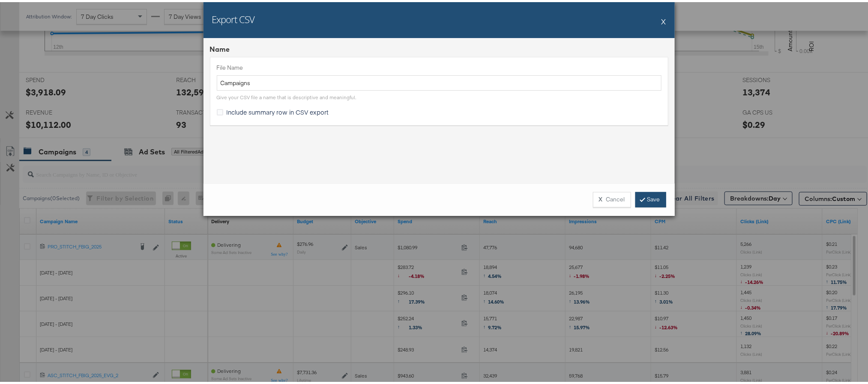 The height and width of the screenshot is (384, 868). Describe the element at coordinates (600, 198) in the screenshot. I see `strong: X` at that location.